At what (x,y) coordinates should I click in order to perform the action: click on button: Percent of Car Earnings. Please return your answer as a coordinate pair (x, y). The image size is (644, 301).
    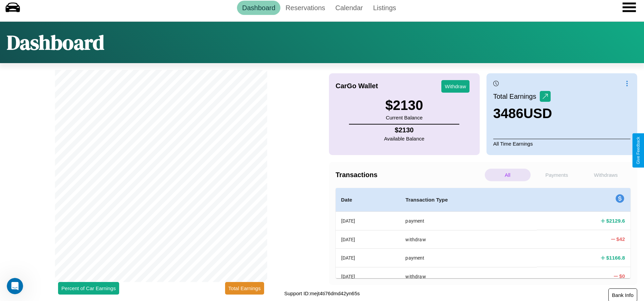
    Looking at the image, I should click on (89, 288).